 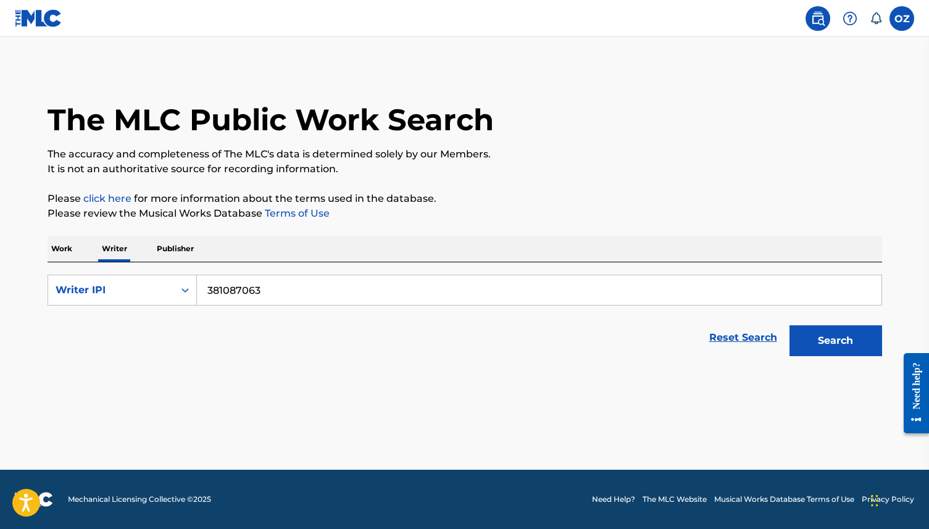 What do you see at coordinates (22, 42) in the screenshot?
I see `div: Need help?` at bounding box center [22, 42].